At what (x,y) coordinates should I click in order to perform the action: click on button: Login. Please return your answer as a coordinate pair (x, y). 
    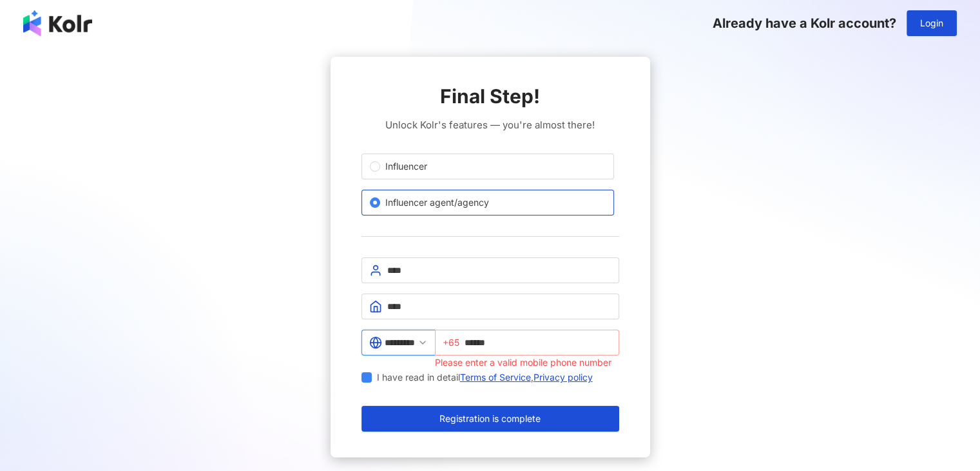
    Looking at the image, I should click on (931, 23).